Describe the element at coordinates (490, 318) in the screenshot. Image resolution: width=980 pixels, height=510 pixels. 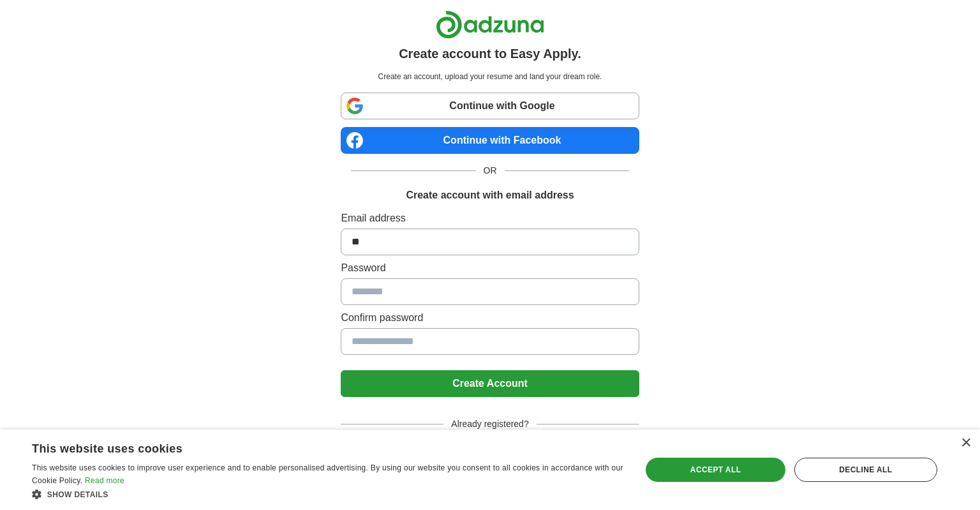
I see `label: Confirm password` at that location.